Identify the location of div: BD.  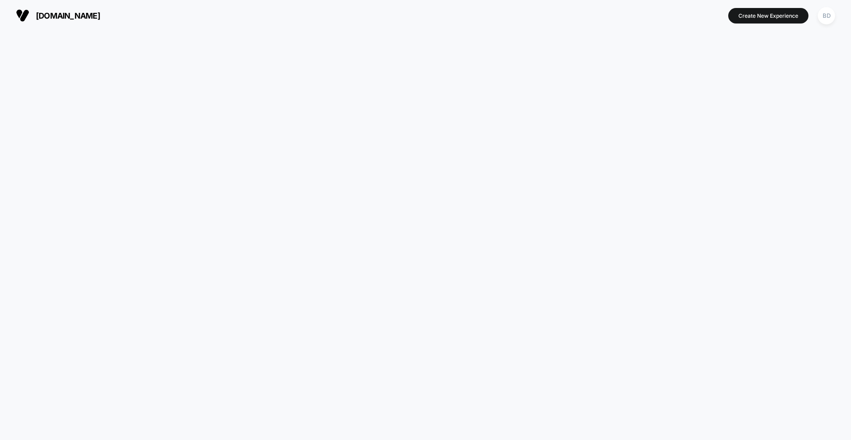
(827, 16).